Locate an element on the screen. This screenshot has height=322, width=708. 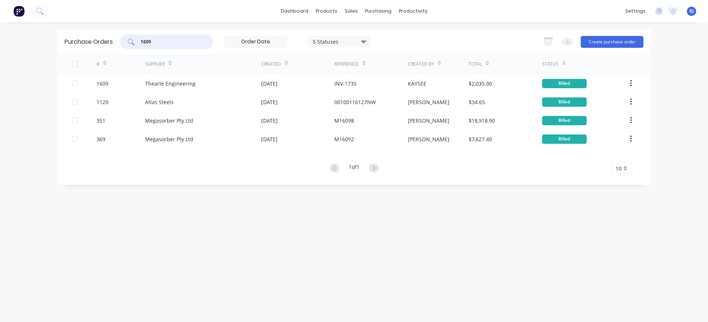
div: 5 Statuses is located at coordinates (339, 41).